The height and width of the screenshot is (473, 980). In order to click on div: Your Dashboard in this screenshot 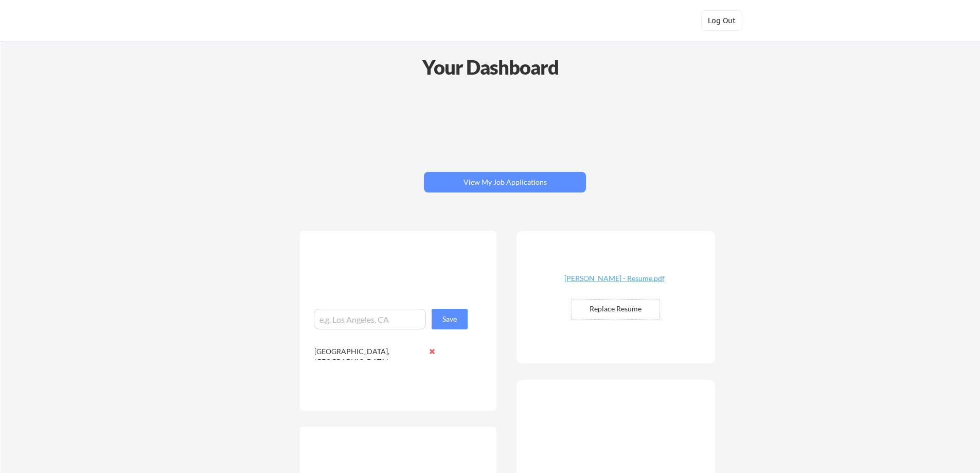, I will do `click(490, 67)`.